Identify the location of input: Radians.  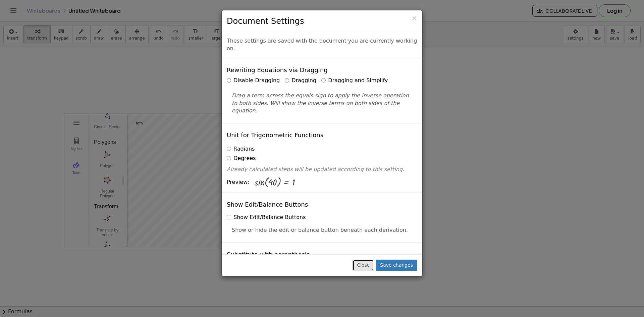
(228, 148).